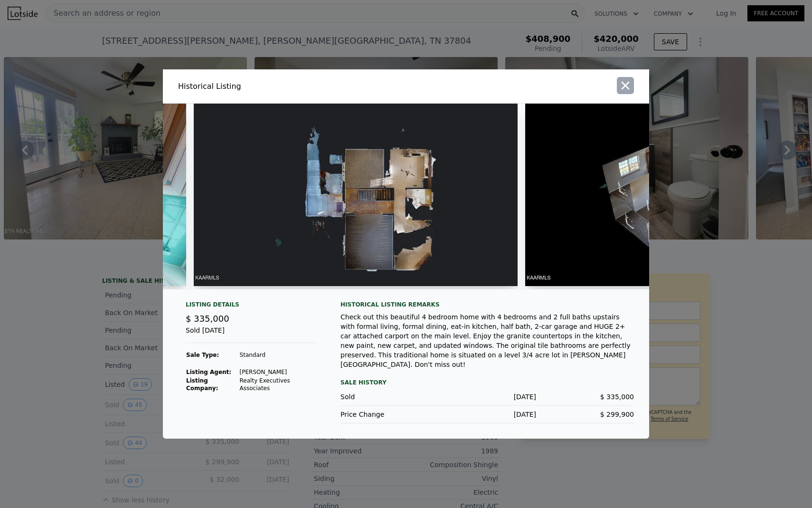 The height and width of the screenshot is (508, 812). Describe the element at coordinates (356, 195) in the screenshot. I see `img: Property Img` at that location.